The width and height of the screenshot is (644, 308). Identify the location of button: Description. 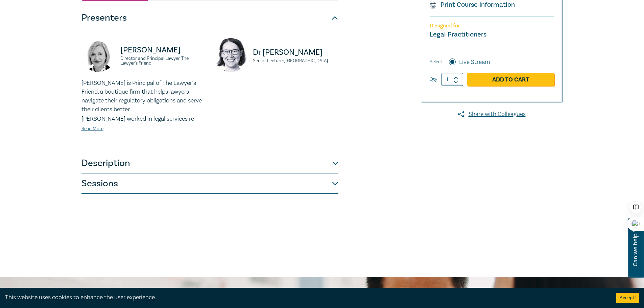
(210, 163).